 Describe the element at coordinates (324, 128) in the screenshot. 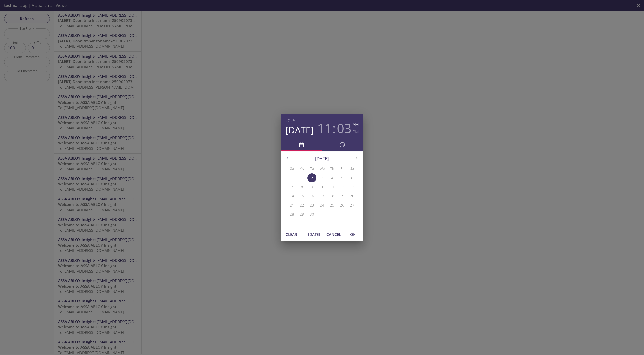

I see `h3: 11` at that location.